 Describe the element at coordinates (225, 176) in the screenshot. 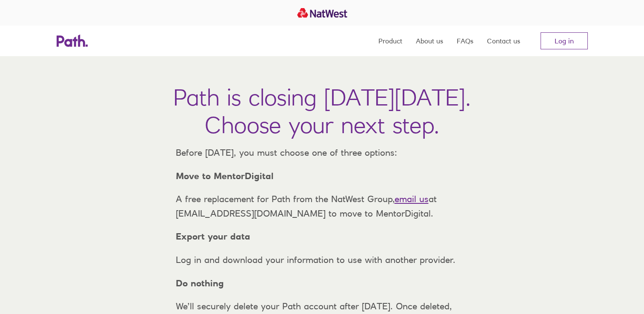

I see `strong: Move to MentorDigital` at that location.